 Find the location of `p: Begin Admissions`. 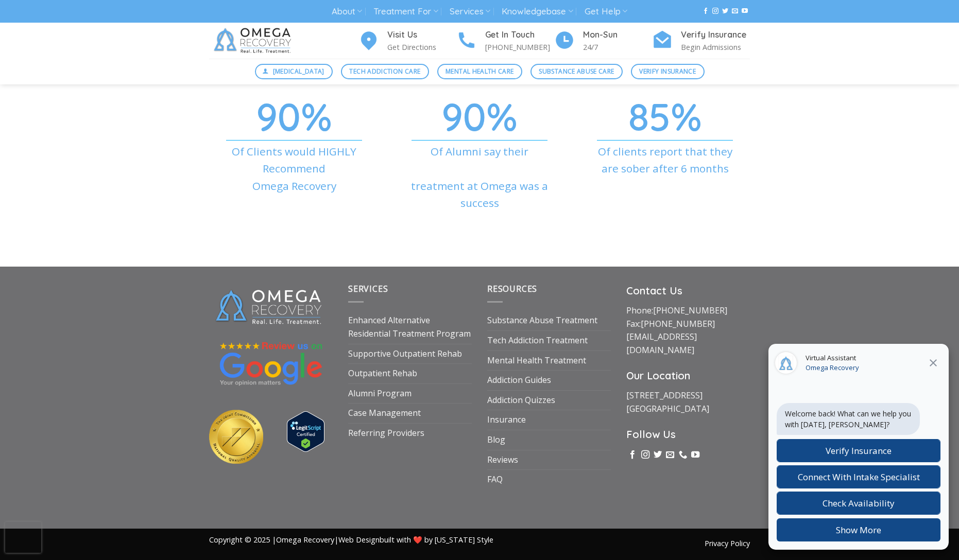

p: Begin Admissions is located at coordinates (715, 47).